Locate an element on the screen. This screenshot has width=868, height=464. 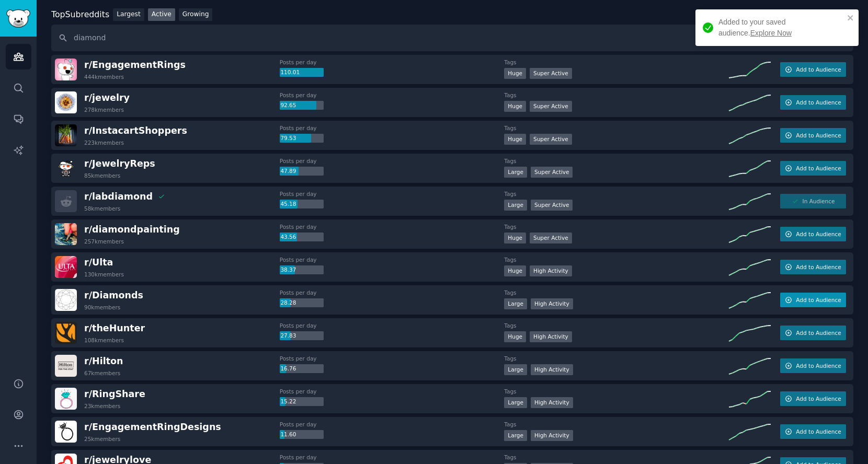
span: r/ labdiamond is located at coordinates (118, 196).